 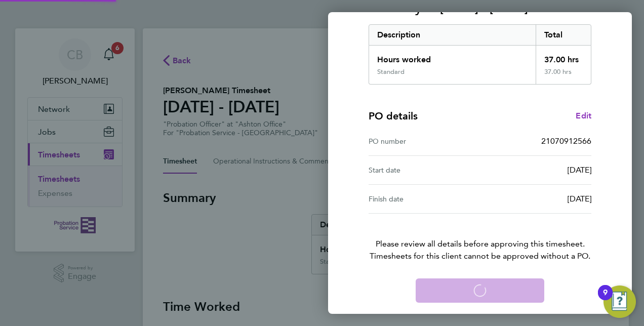 What do you see at coordinates (564, 35) in the screenshot?
I see `div: Total` at bounding box center [564, 35].